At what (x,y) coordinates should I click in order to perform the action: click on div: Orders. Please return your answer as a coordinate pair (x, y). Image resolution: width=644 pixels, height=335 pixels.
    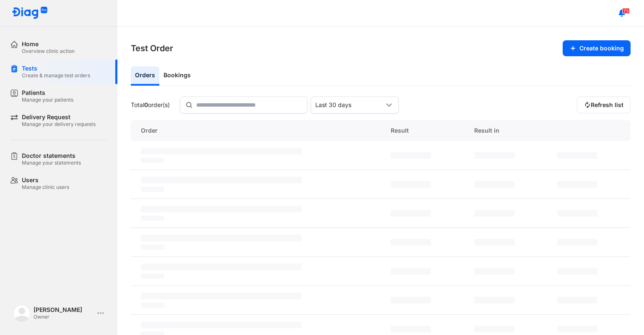
    Looking at the image, I should click on (145, 76).